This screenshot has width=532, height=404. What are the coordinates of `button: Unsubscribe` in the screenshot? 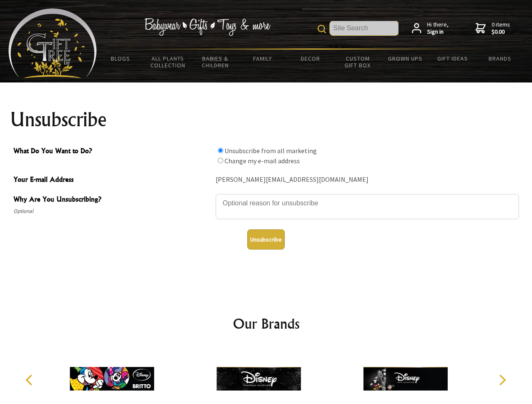 It's located at (266, 239).